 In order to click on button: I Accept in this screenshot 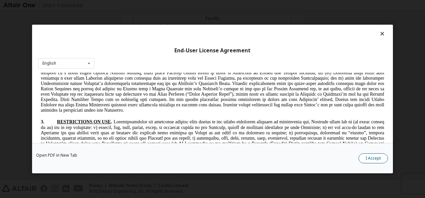, I will do `click(373, 159)`.